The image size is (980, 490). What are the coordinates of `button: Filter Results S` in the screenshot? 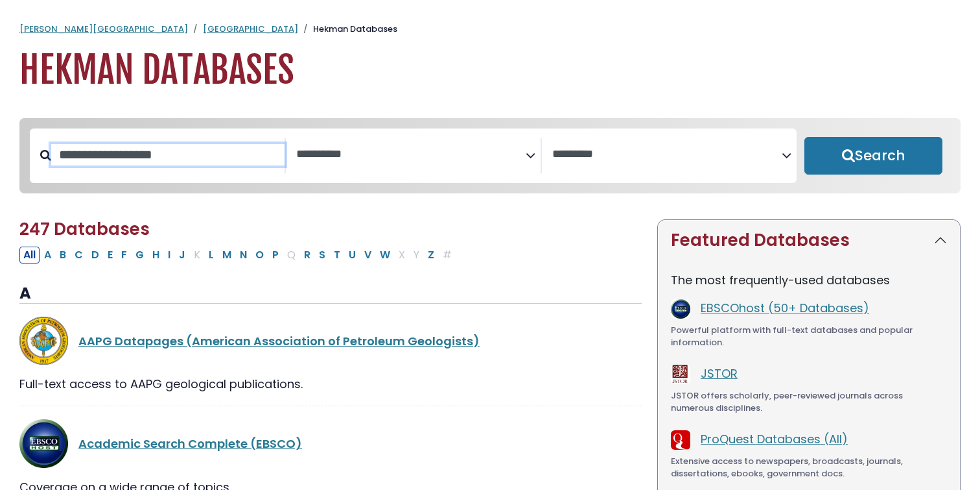 It's located at (322, 255).